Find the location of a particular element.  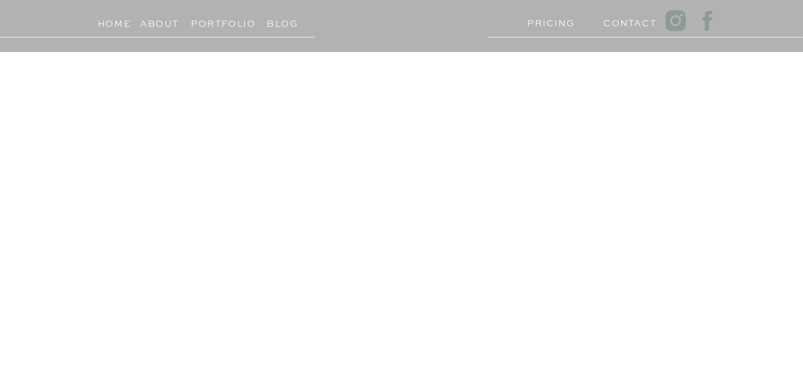

h3: Blog is located at coordinates (282, 21).